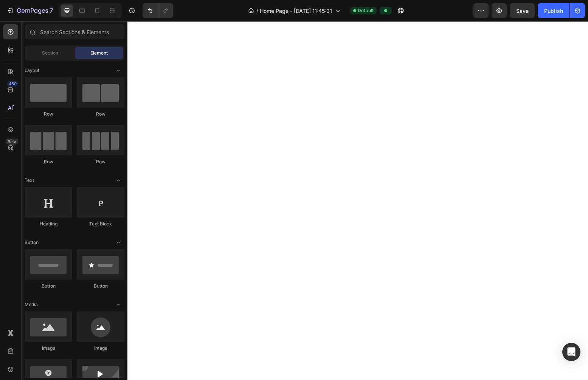 The width and height of the screenshot is (588, 380). What do you see at coordinates (554, 11) in the screenshot?
I see `div: Publish` at bounding box center [554, 11].